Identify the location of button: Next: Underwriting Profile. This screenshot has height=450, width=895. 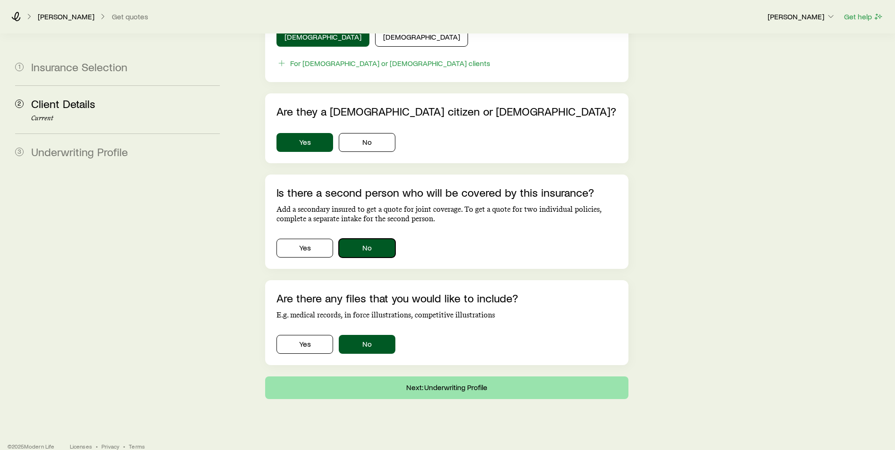
(447, 388).